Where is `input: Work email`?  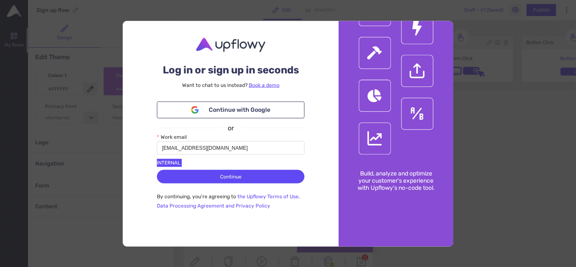 input: Work email is located at coordinates (231, 148).